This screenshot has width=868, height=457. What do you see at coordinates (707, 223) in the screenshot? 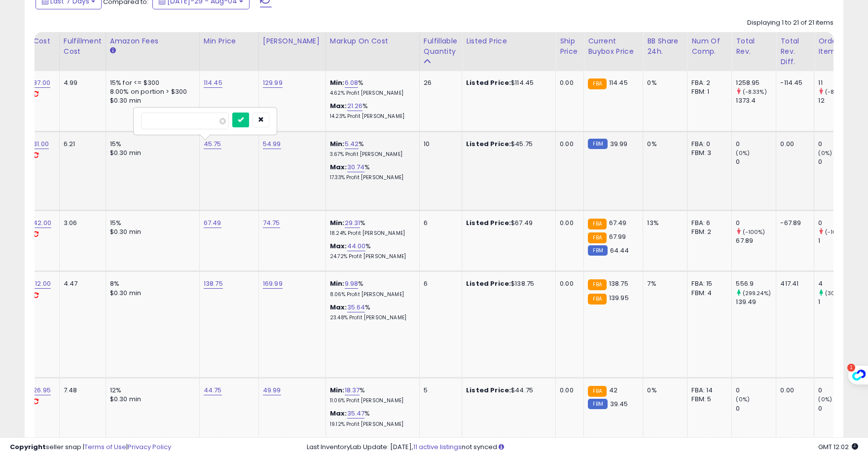
I see `div: FBA: 6` at bounding box center [707, 223].